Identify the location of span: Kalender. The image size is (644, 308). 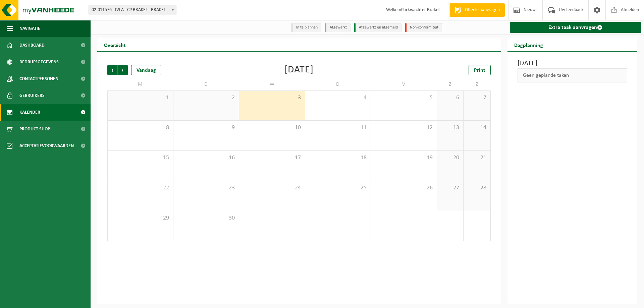
(30, 112).